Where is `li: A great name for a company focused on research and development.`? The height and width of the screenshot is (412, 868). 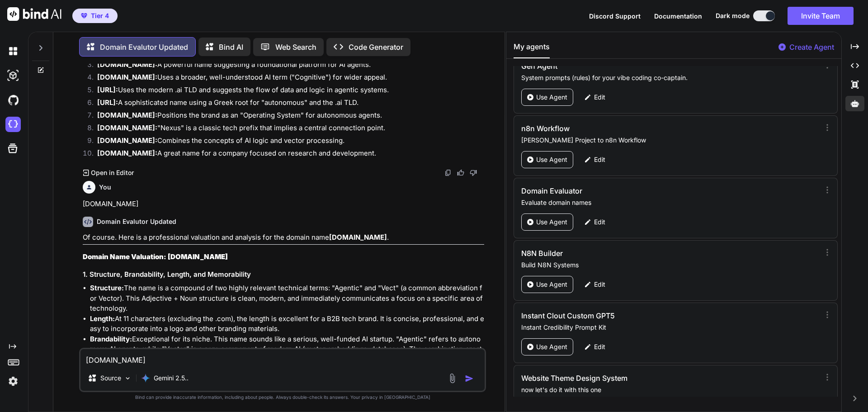 li: A great name for a company focused on research and development. is located at coordinates (287, 154).